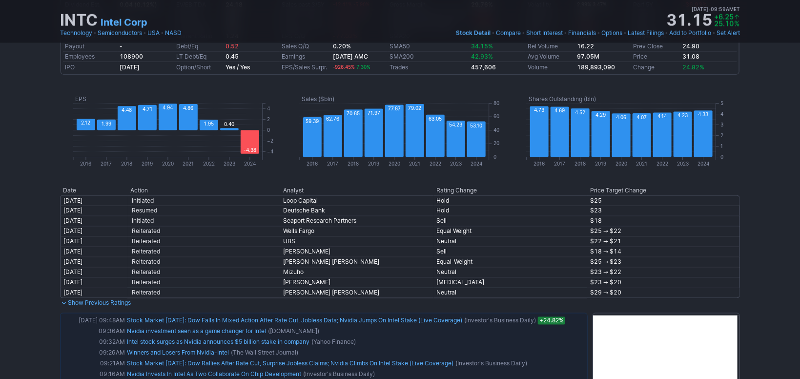 The width and height of the screenshot is (800, 379). I want to click on th: Action, so click(204, 190).